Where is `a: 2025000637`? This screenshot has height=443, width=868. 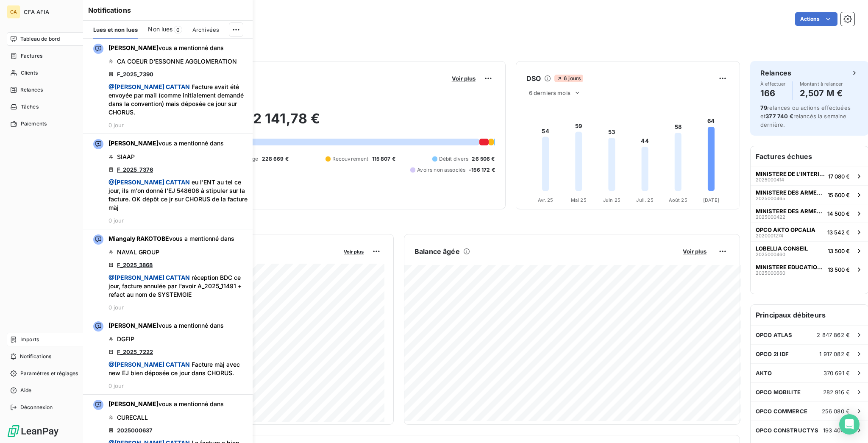
a: 2025000637 is located at coordinates (135, 430).